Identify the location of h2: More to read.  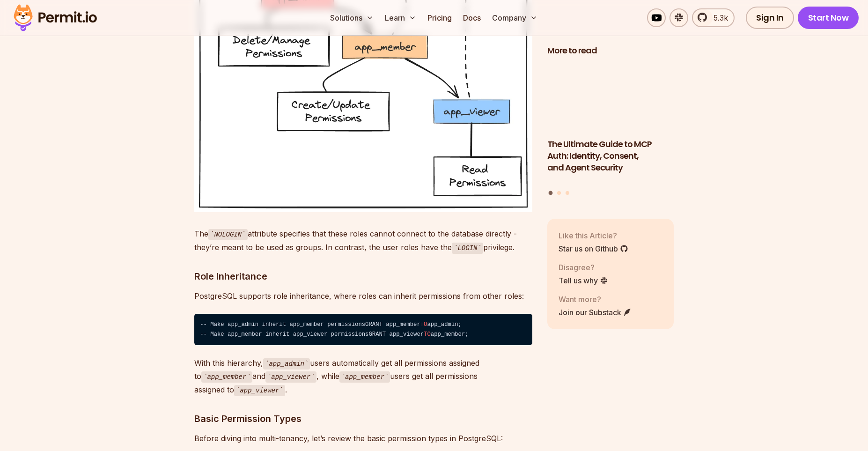
(611, 50).